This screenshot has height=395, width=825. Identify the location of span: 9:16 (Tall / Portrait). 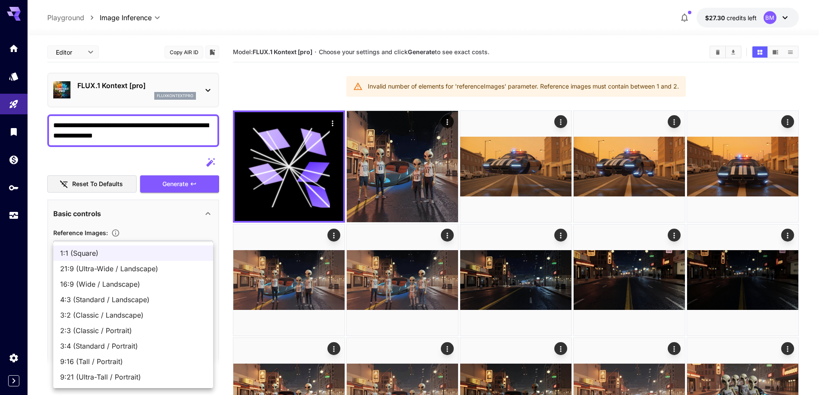
(133, 361).